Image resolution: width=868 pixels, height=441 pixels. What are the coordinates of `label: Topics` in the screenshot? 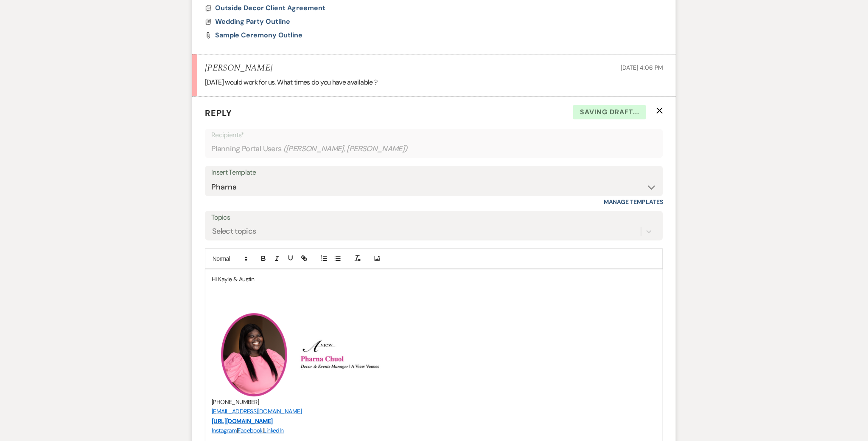 It's located at (434, 218).